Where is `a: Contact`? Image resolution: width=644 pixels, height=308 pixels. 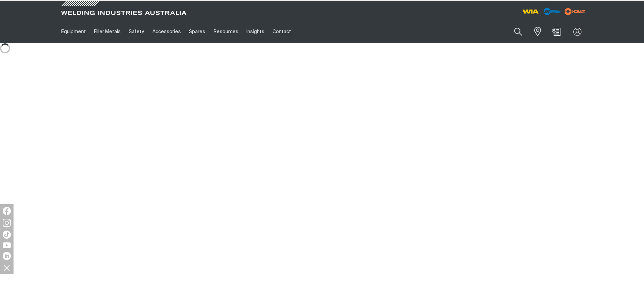 a: Contact is located at coordinates (281, 31).